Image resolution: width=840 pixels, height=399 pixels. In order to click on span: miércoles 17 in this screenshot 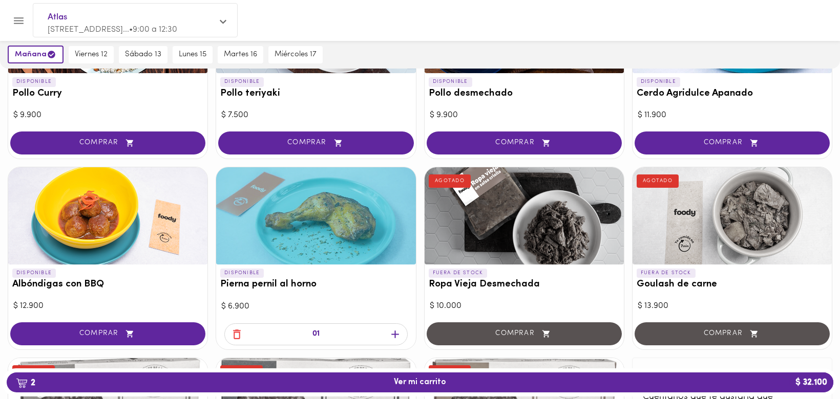, I will do `click(295, 55)`.